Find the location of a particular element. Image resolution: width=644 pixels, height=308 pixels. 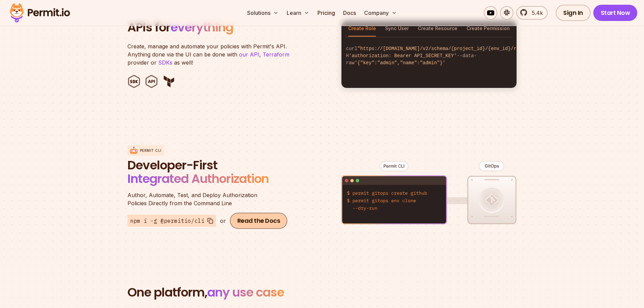

button: Create Role is located at coordinates (362, 29).